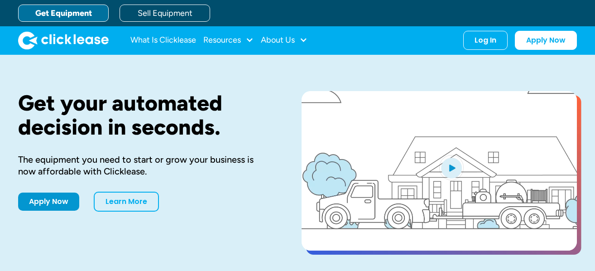 This screenshot has height=271, width=595. I want to click on a: What Is Clicklease, so click(163, 40).